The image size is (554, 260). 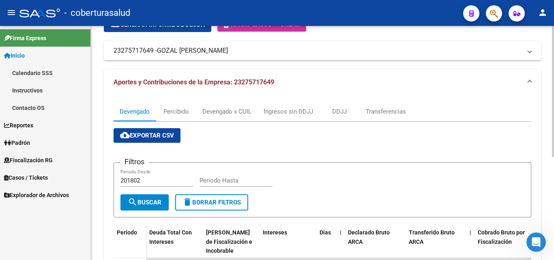 What do you see at coordinates (97, 13) in the screenshot?
I see `span: - coberturasalud` at bounding box center [97, 13].